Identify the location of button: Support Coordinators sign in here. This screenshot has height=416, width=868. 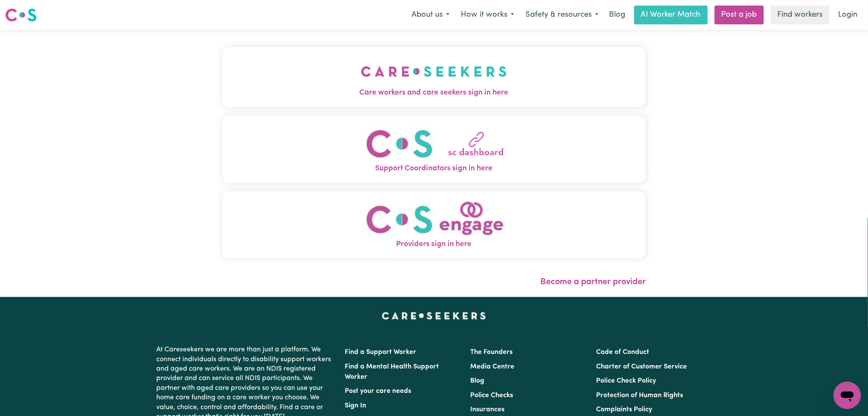
(434, 149).